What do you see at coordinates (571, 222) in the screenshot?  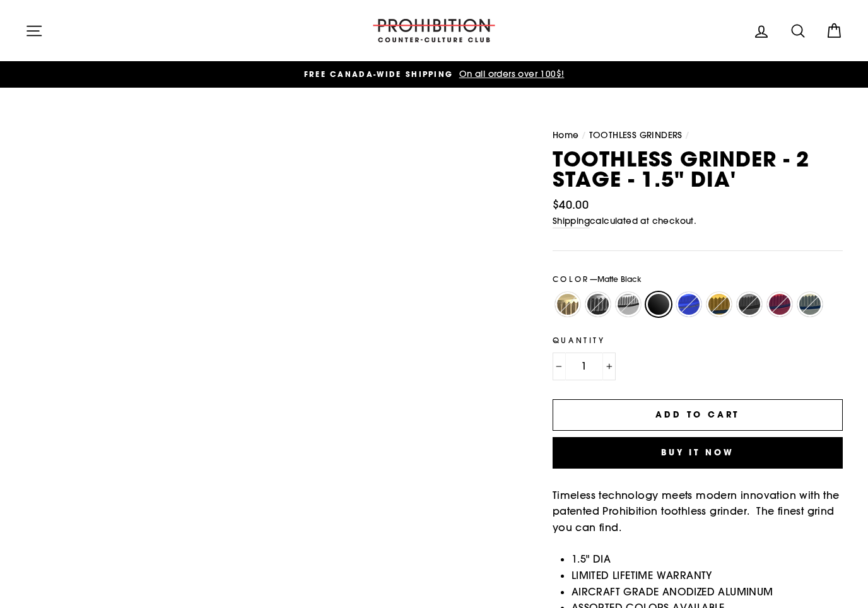 I see `a: Shipping` at bounding box center [571, 222].